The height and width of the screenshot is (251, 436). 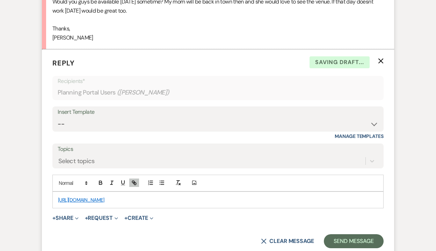 What do you see at coordinates (218, 112) in the screenshot?
I see `div: Insert Template` at bounding box center [218, 112].